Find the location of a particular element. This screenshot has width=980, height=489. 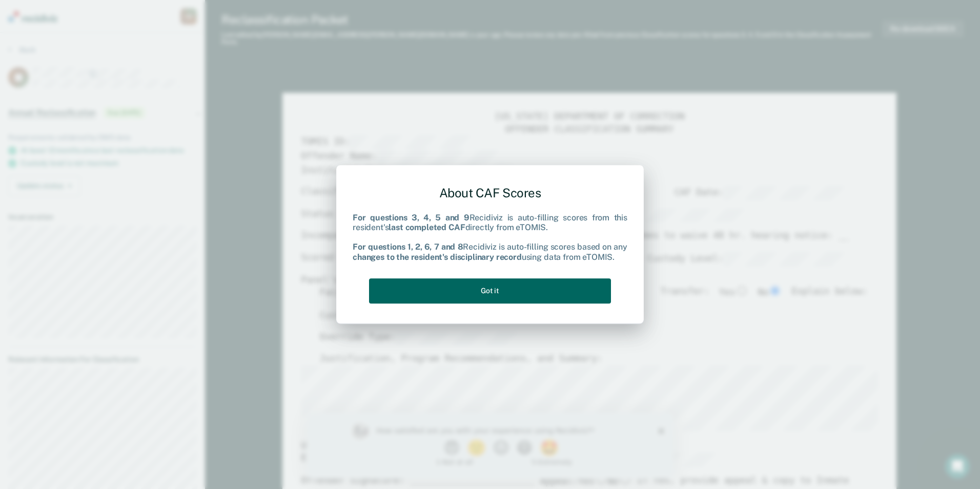

button: 3 is located at coordinates (196, 35).